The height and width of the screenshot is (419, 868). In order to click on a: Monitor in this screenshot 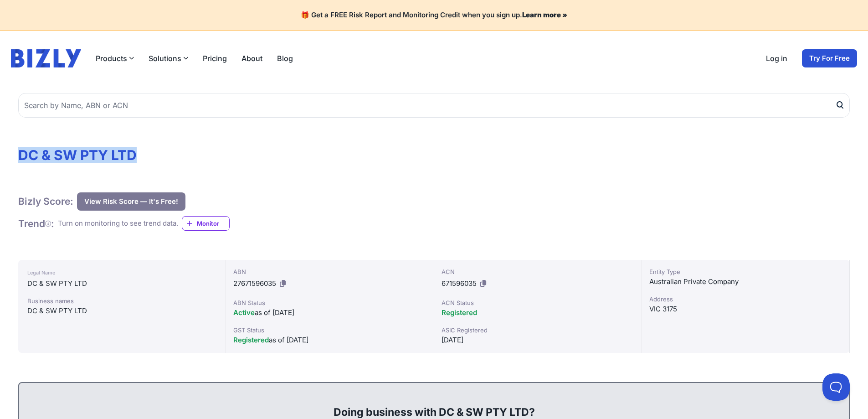, I will do `click(206, 223)`.